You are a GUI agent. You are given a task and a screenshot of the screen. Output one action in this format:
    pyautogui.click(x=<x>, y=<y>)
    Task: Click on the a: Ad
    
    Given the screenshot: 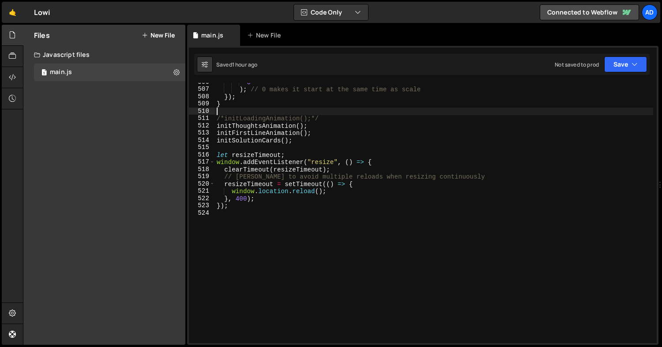 What is the action you would take?
    pyautogui.click(x=649, y=12)
    